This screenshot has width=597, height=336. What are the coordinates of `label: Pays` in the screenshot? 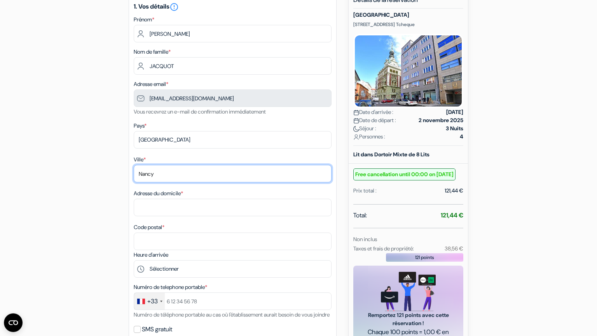 It's located at (140, 125).